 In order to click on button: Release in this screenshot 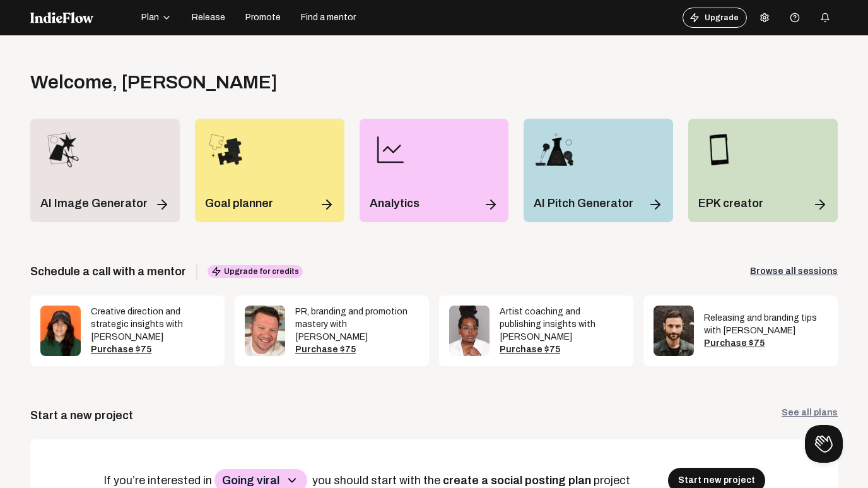, I will do `click(208, 18)`.